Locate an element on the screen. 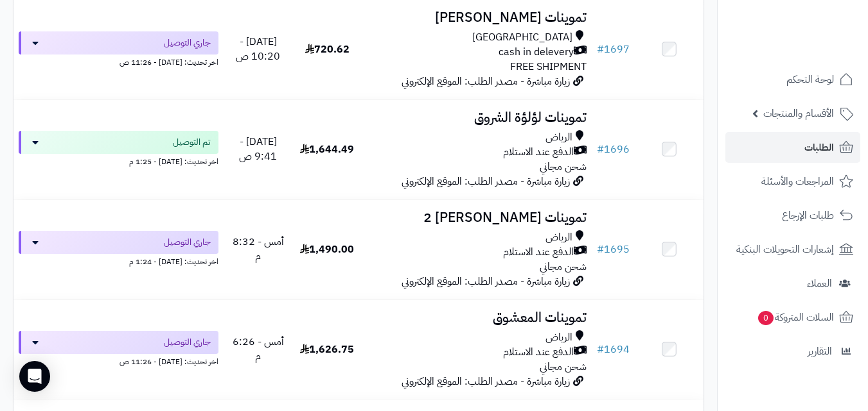  a: #1696 is located at coordinates (612, 150).